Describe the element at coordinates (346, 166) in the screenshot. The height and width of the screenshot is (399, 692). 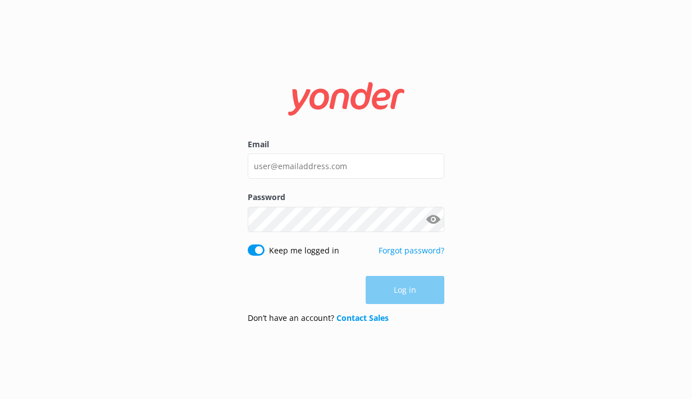
I see `input: user@emailaddress.com` at that location.